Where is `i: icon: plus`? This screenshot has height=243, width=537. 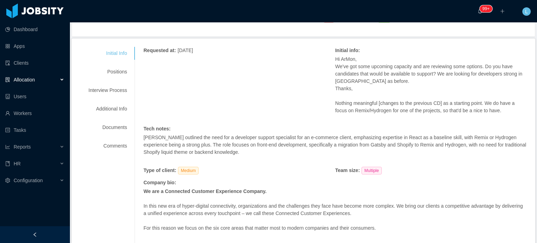 i: icon: plus is located at coordinates (503, 11).